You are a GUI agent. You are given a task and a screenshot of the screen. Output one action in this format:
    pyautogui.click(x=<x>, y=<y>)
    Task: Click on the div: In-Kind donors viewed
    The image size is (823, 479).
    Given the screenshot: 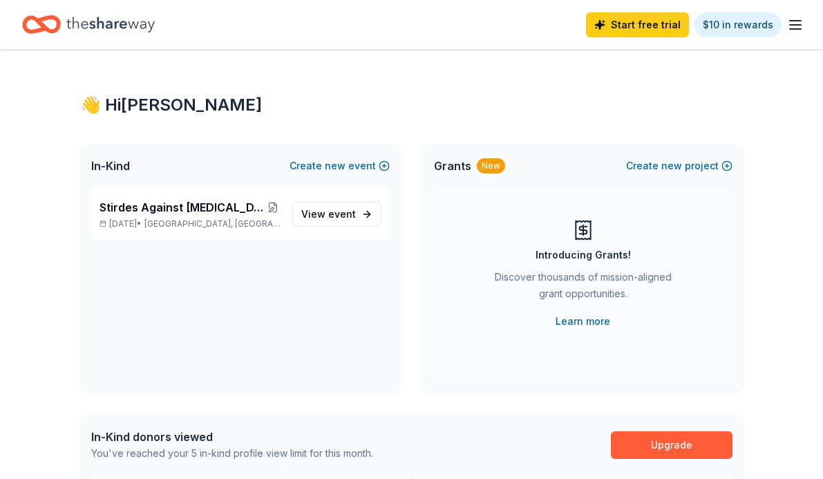 What is the action you would take?
    pyautogui.click(x=232, y=437)
    